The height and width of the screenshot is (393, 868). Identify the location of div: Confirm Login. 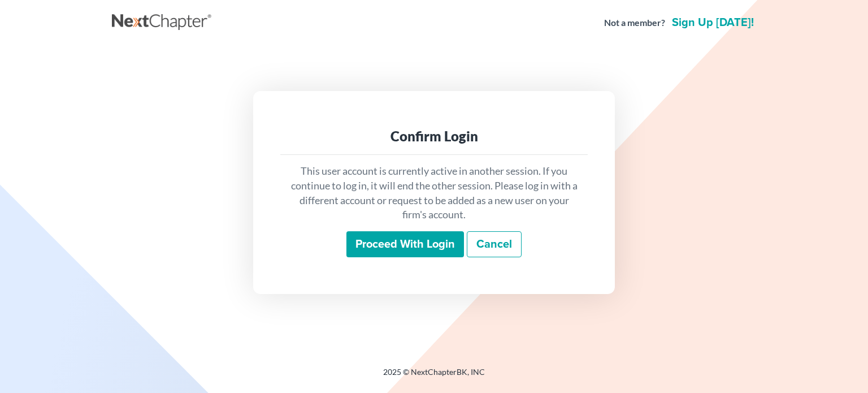
(434, 136).